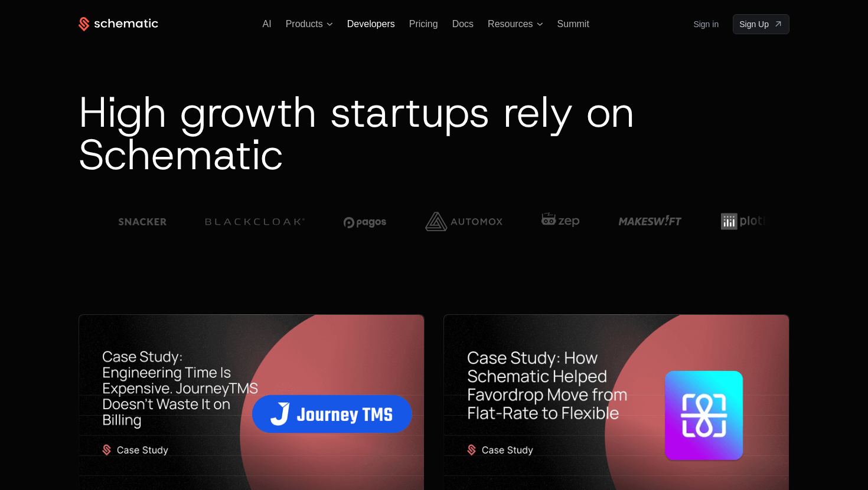  What do you see at coordinates (304, 24) in the screenshot?
I see `span: Products` at bounding box center [304, 24].